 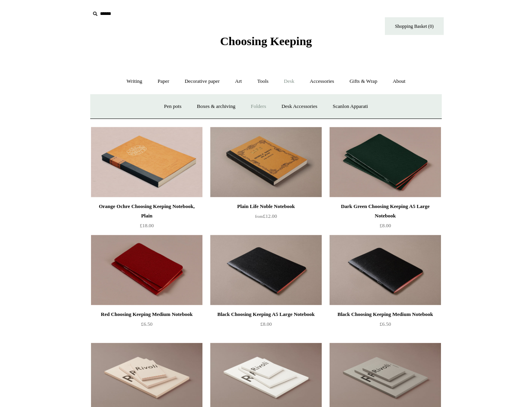 What do you see at coordinates (385, 270) in the screenshot?
I see `a: Black Choosing Keeping Medium Notebook Black Choosing Keeping Medium Notebook` at bounding box center [385, 270].